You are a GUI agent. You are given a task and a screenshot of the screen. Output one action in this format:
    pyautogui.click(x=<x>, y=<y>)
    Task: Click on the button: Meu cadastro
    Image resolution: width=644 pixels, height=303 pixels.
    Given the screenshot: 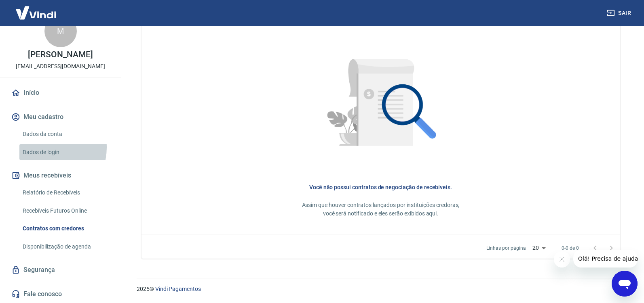 What is the action you would take?
    pyautogui.click(x=60, y=117)
    